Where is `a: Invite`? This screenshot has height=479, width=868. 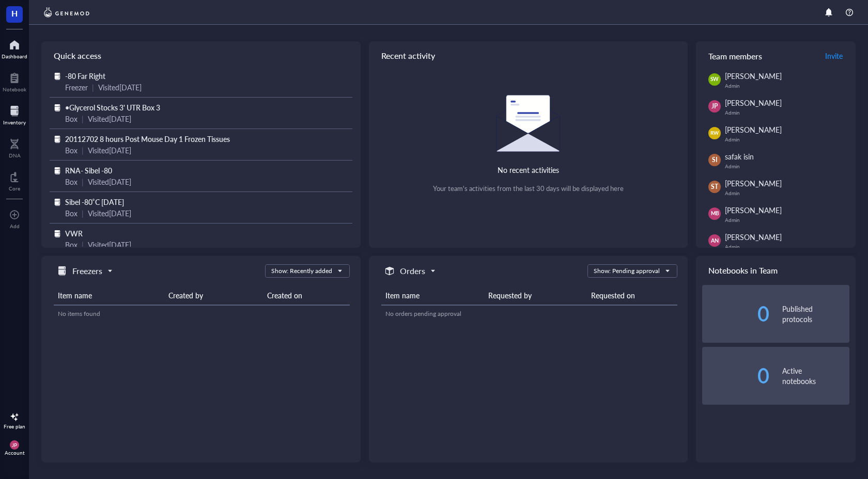 a: Invite is located at coordinates (834, 56).